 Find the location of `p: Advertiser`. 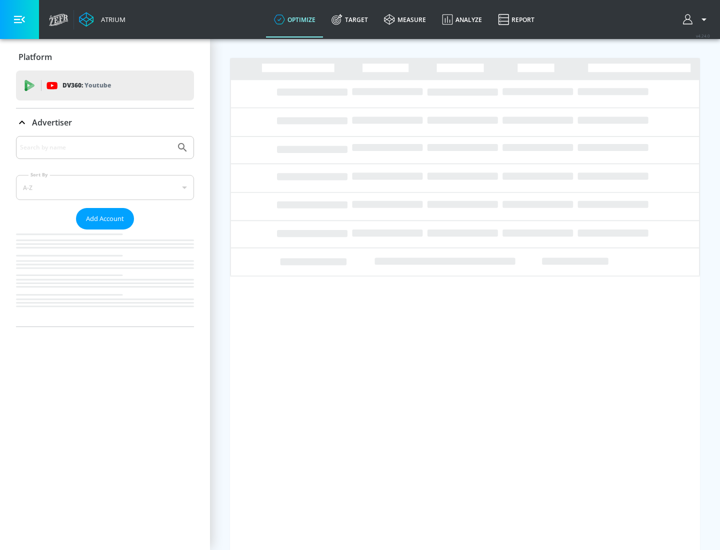

p: Advertiser is located at coordinates (52, 123).